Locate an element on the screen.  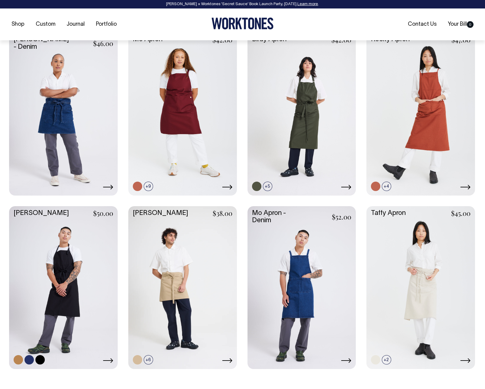
span: +5 is located at coordinates (267, 186).